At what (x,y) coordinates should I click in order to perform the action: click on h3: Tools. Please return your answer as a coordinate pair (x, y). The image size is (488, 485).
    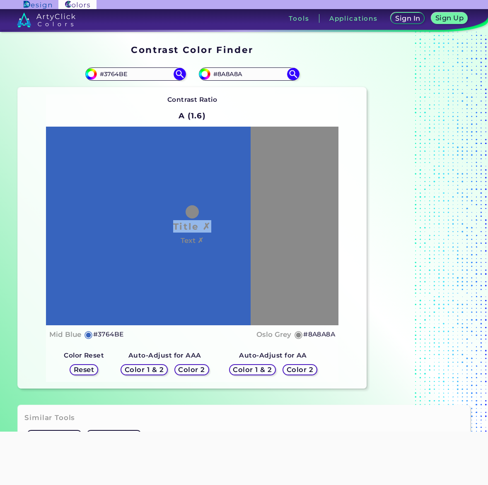
    Looking at the image, I should click on (298, 18).